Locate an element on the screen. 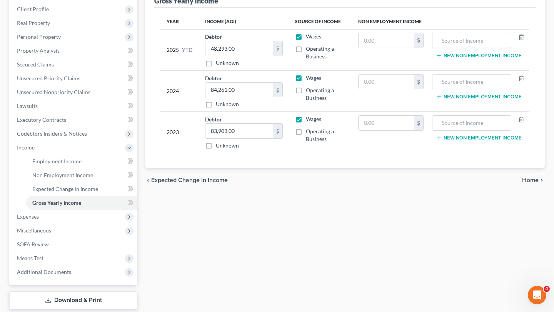 This screenshot has width=554, height=312. span: Miscellaneous is located at coordinates (34, 230).